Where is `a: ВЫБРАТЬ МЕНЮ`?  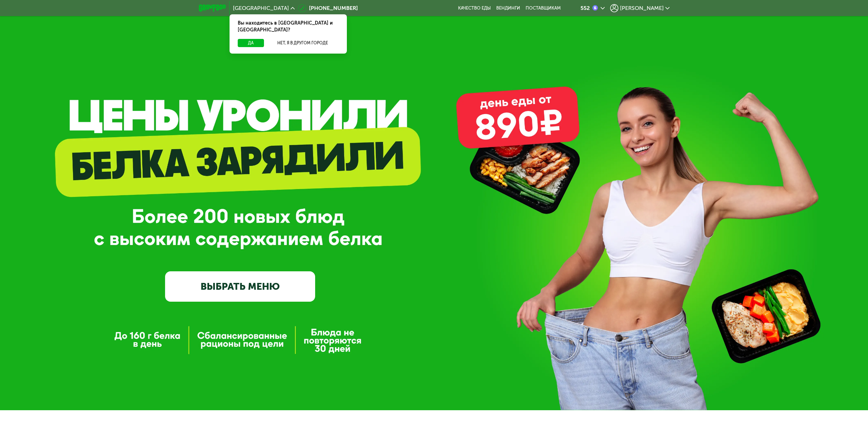 a: ВЫБРАТЬ МЕНЮ is located at coordinates (240, 286).